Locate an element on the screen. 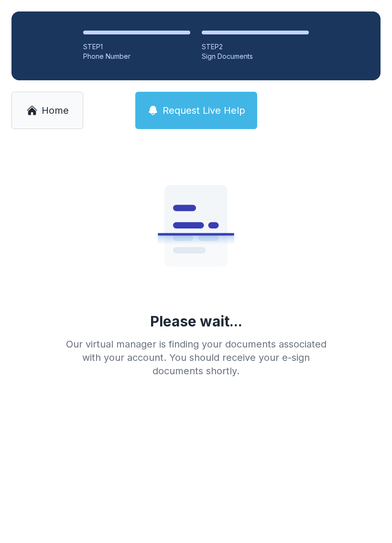 Image resolution: width=392 pixels, height=543 pixels. span: Home is located at coordinates (55, 111).